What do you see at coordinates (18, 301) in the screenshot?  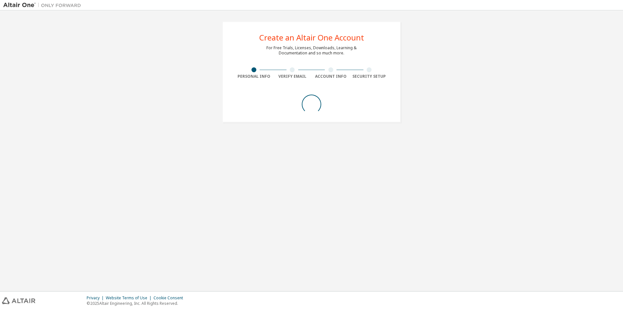 I see `img: altair_logo.svg` at bounding box center [18, 301].